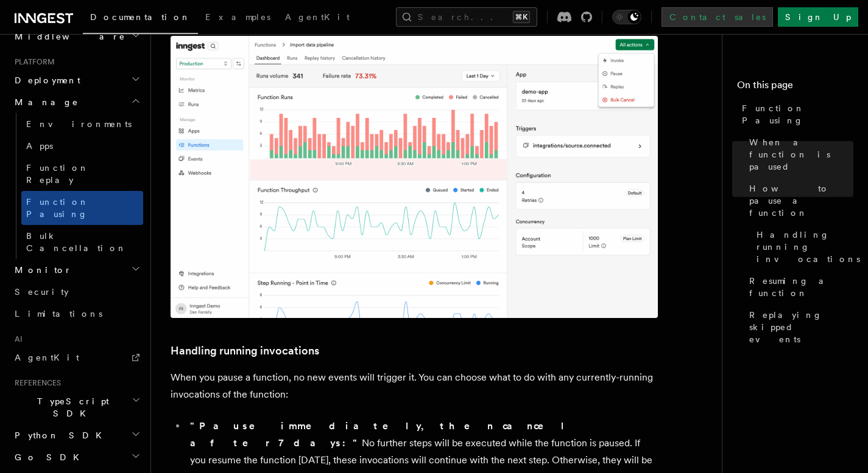 The height and width of the screenshot is (473, 868). Describe the element at coordinates (76, 270) in the screenshot. I see `button: Monitor` at that location.